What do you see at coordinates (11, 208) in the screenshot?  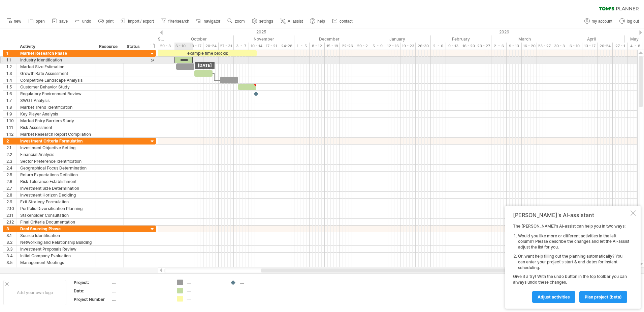 I see `div: 2.10` at bounding box center [11, 208].